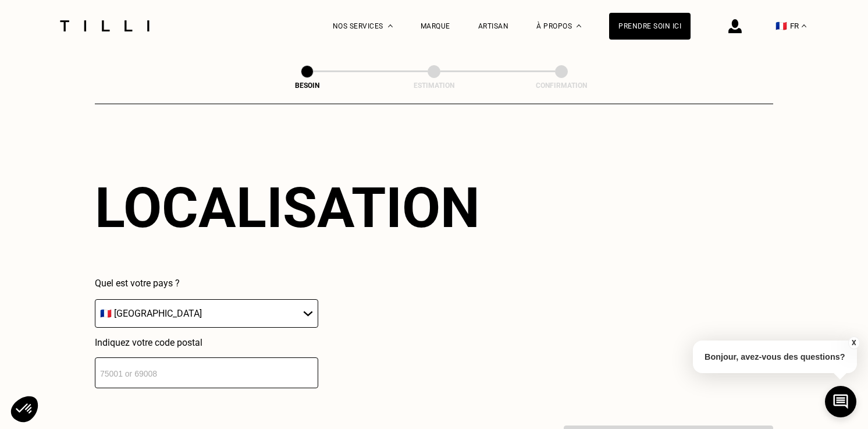 The height and width of the screenshot is (429, 868). What do you see at coordinates (307, 86) in the screenshot?
I see `div: Besoin` at bounding box center [307, 86].